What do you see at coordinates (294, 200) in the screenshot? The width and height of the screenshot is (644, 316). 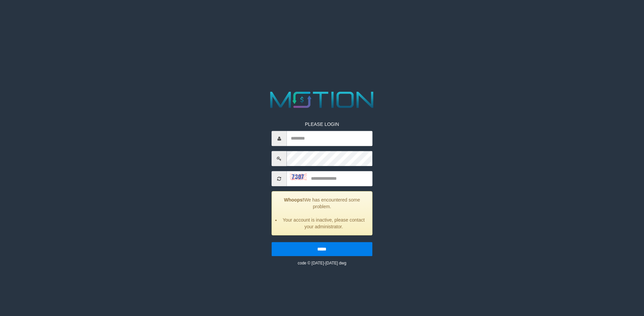 I see `strong: Whoops!` at bounding box center [294, 200].